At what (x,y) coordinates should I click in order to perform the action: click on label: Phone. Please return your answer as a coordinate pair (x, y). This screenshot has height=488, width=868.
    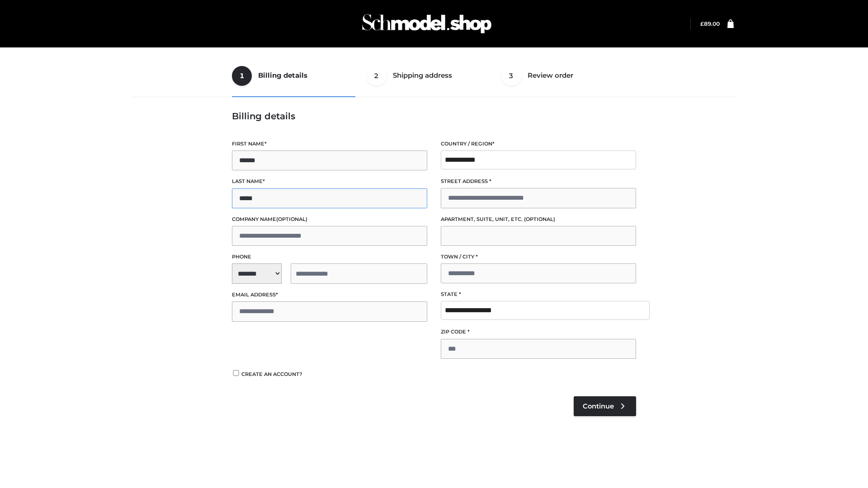
    Looking at the image, I should click on (329, 257).